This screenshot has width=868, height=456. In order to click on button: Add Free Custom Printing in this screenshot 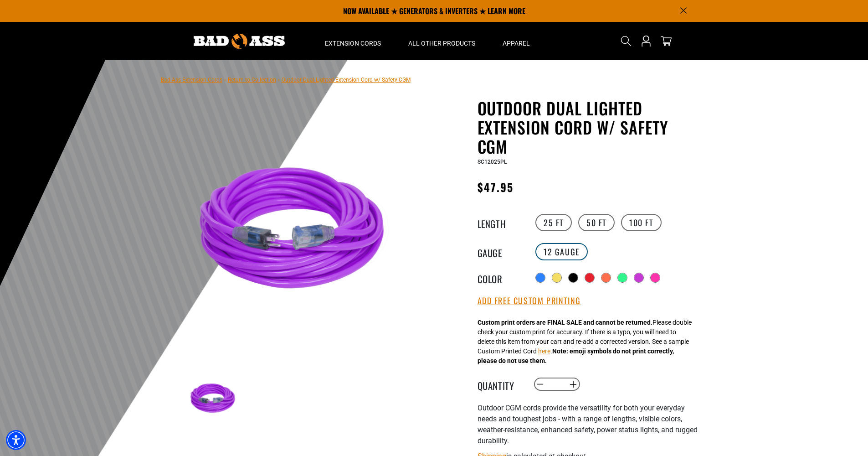, I will do `click(529, 301)`.